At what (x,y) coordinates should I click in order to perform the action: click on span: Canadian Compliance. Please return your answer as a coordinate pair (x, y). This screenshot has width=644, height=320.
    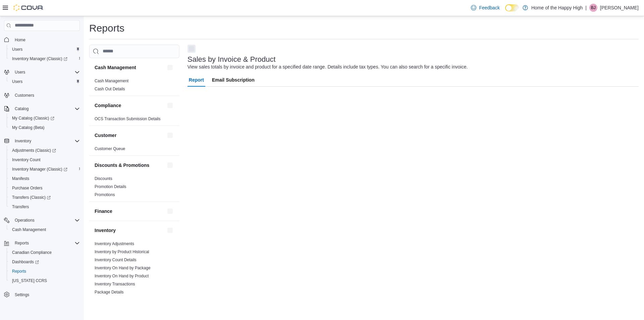
    Looking at the image, I should click on (44, 252).